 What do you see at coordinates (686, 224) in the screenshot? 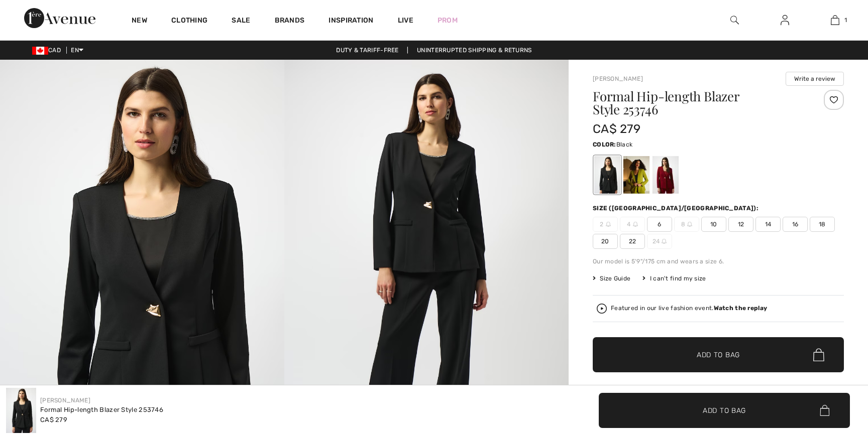
I see `span: 8` at bounding box center [686, 224].